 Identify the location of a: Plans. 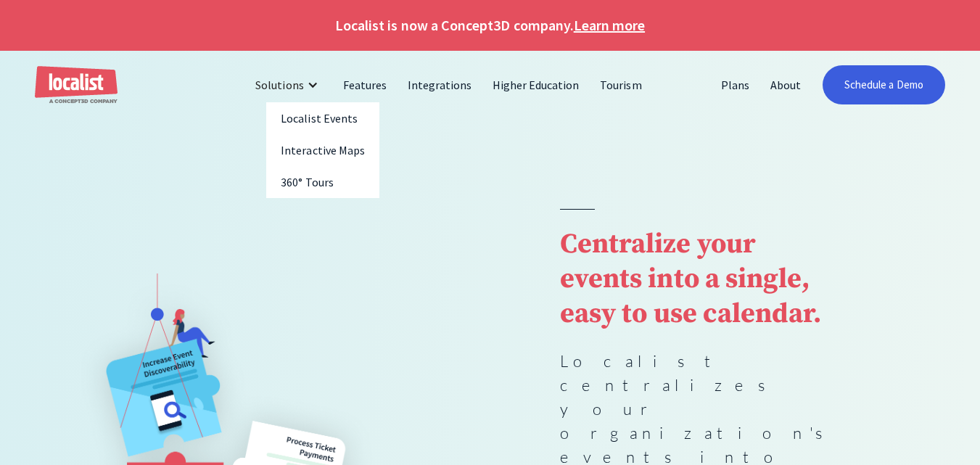
(735, 85).